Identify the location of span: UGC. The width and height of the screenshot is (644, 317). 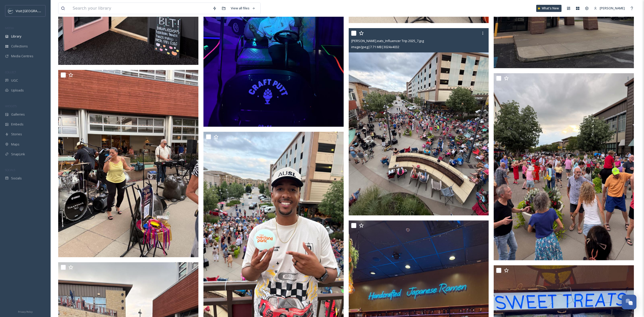
(14, 80).